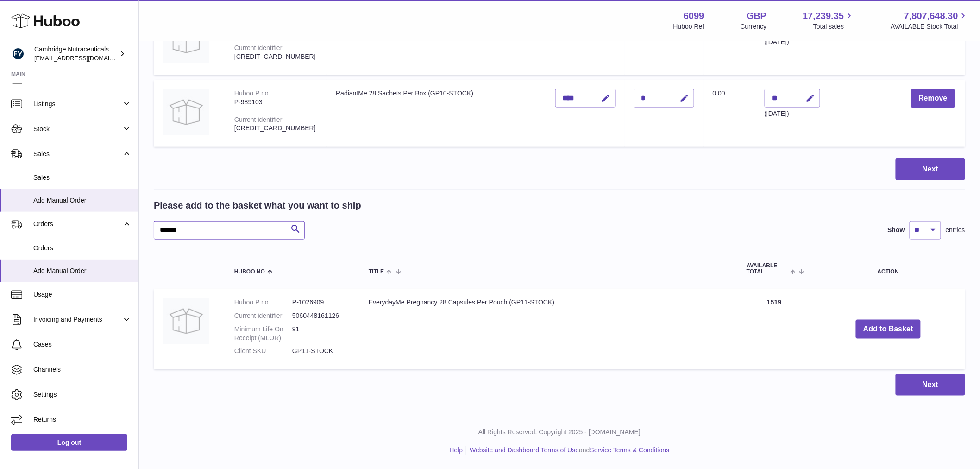  I want to click on h2: Please add to the basket what you want to ship, so click(258, 205).